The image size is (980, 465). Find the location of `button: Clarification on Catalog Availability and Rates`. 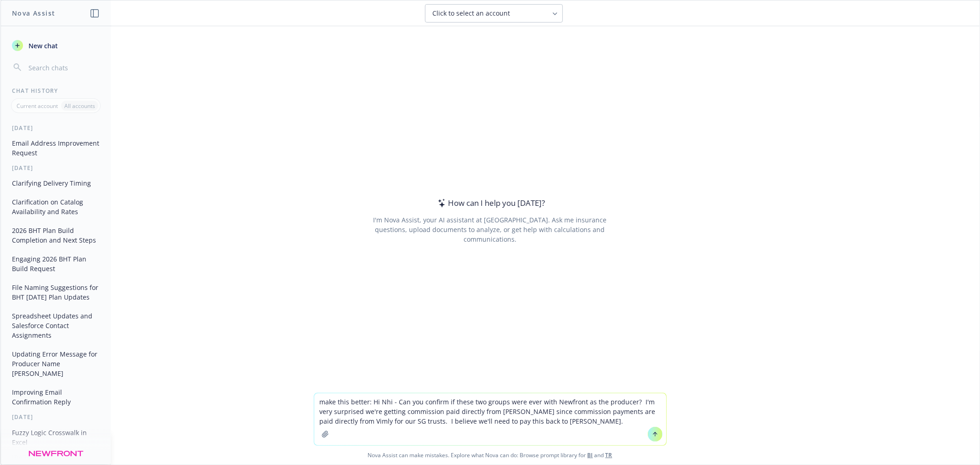

button: Clarification on Catalog Availability and Rates is located at coordinates (56, 207).